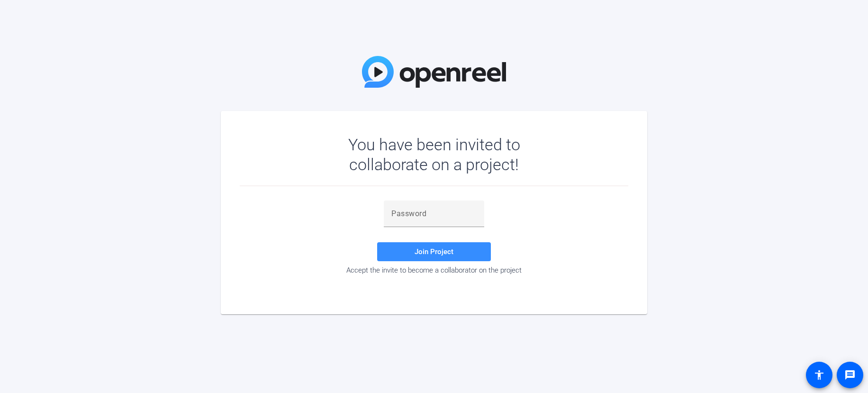 This screenshot has height=393, width=868. Describe the element at coordinates (434, 72) in the screenshot. I see `img: OpenReel Logo` at that location.